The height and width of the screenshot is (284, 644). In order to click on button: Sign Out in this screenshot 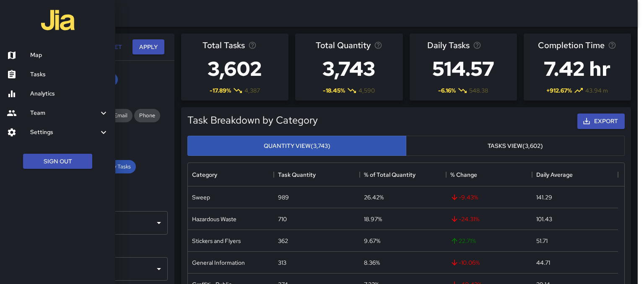, I will do `click(57, 161)`.